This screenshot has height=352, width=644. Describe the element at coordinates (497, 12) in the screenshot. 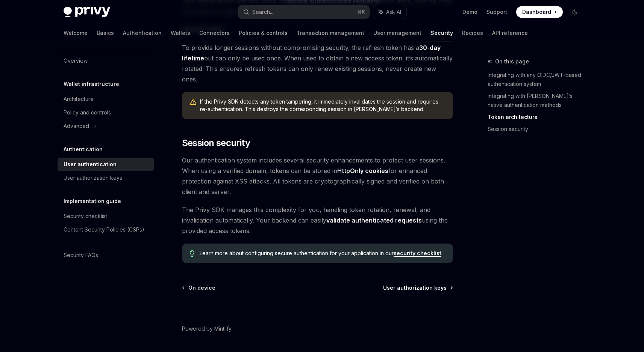

I see `a: Support` at that location.